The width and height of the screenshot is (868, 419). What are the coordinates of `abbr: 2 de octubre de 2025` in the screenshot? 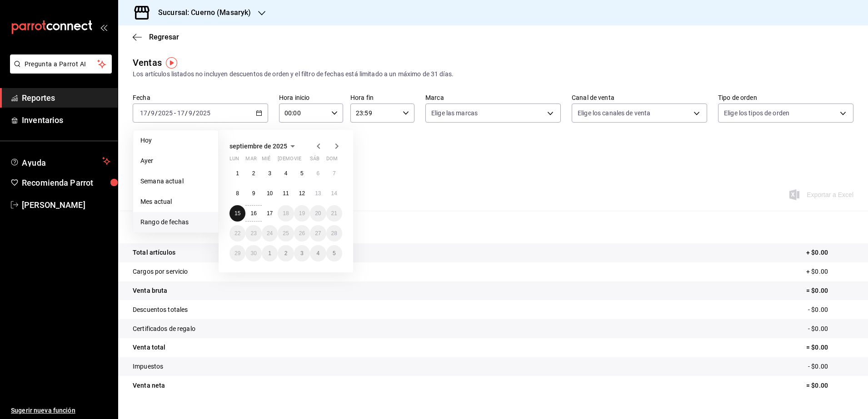 It's located at (286, 253).